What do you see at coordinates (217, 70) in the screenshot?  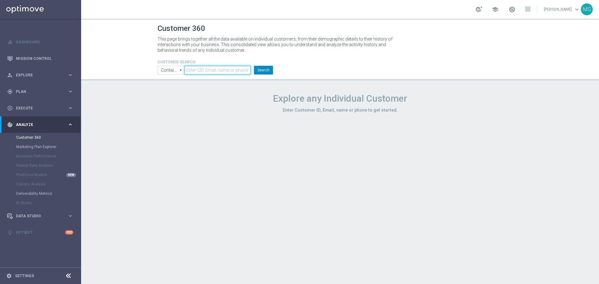 I see `input: Enter CID, Email, name or phone` at bounding box center [217, 70].